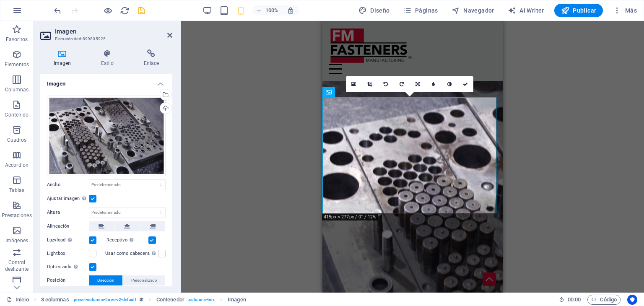  Describe the element at coordinates (526, 10) in the screenshot. I see `button: AI Writer` at that location.